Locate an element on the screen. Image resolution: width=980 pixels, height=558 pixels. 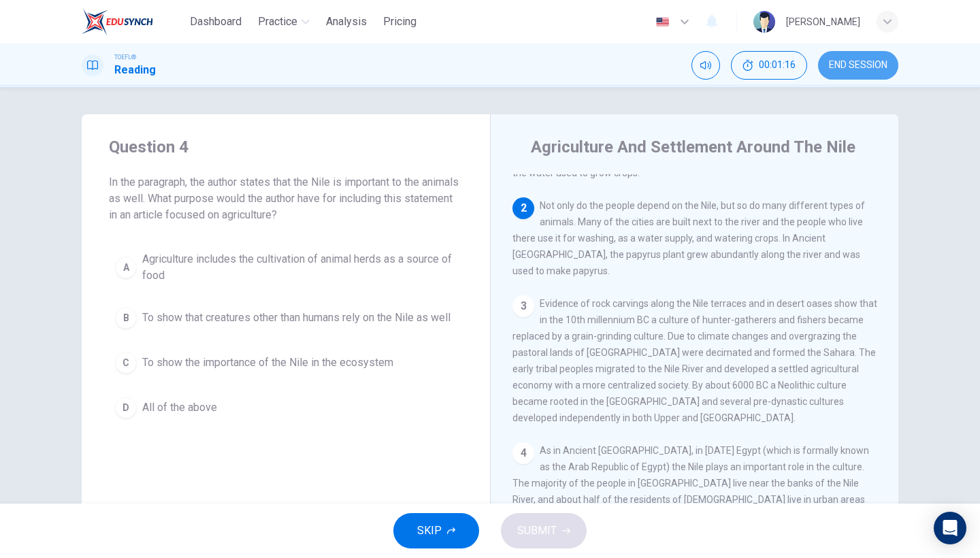
a: Analysis is located at coordinates (347, 22).